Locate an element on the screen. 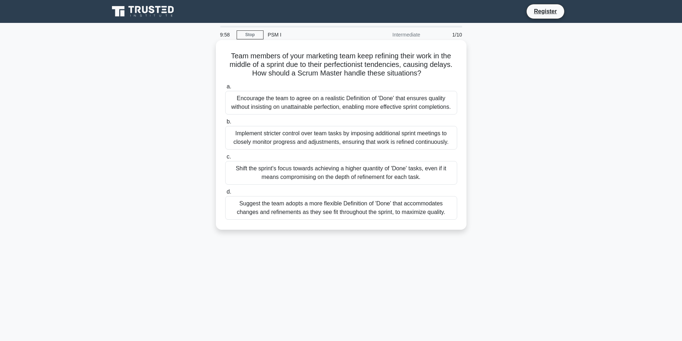 This screenshot has height=341, width=682. span: a. is located at coordinates (229, 86).